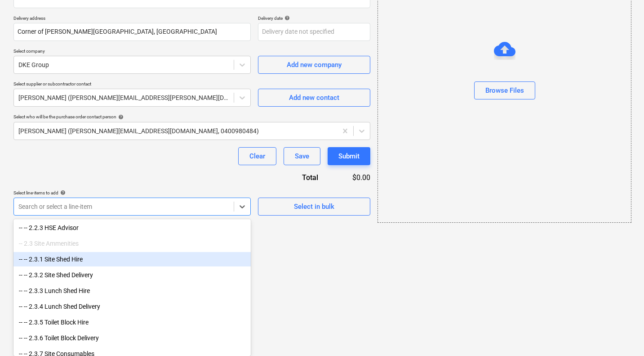  What do you see at coordinates (314, 32) in the screenshot?
I see `input: Delivery date not specified` at bounding box center [314, 32].